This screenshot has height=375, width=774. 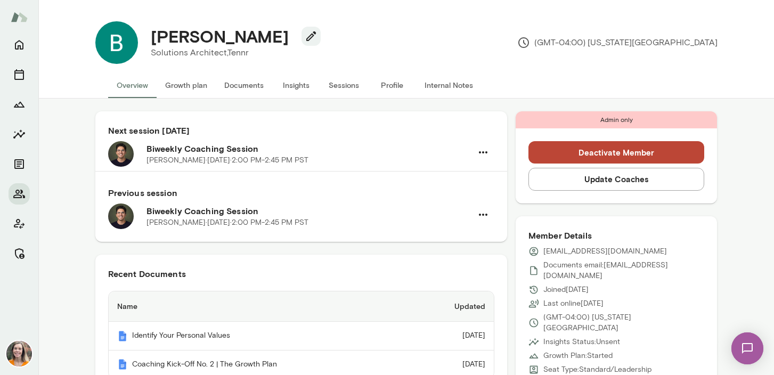 I want to click on h6: Member Details, so click(x=617, y=236).